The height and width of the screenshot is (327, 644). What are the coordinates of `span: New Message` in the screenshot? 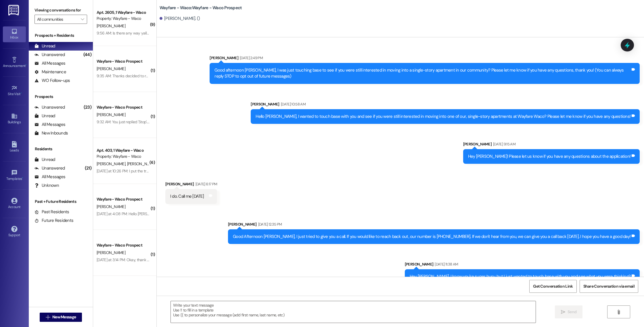 It's located at (64, 317).